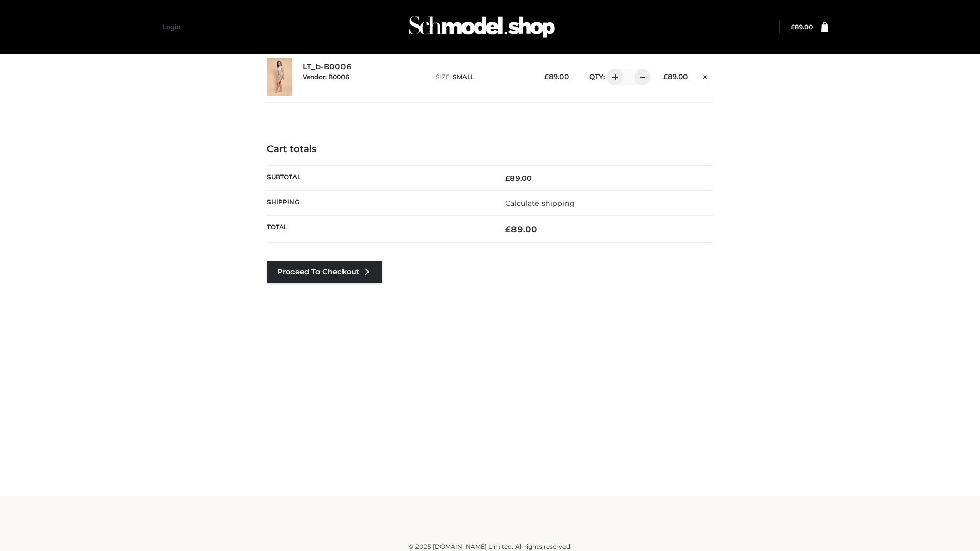  Describe the element at coordinates (490, 149) in the screenshot. I see `h4: Cart totals` at that location.